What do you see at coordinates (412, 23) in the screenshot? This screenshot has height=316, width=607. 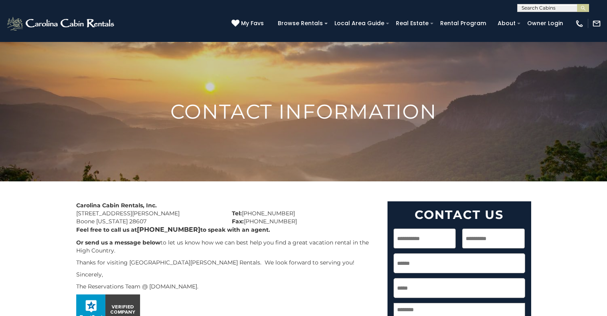 I see `a: Real Estate` at bounding box center [412, 23].